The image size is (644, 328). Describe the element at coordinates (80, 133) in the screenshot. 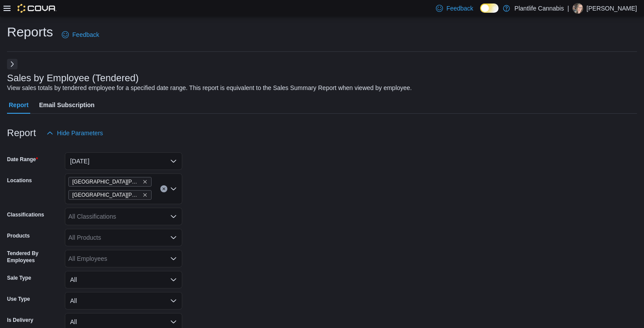

I see `span: Hide Parameters` at that location.